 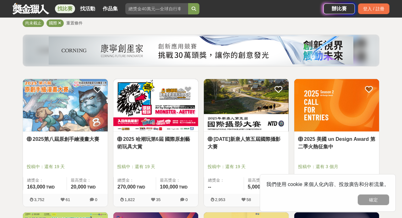 I want to click on img: 450e0687-a965-40c0-abf0-84084e733638.png, so click(x=201, y=51).